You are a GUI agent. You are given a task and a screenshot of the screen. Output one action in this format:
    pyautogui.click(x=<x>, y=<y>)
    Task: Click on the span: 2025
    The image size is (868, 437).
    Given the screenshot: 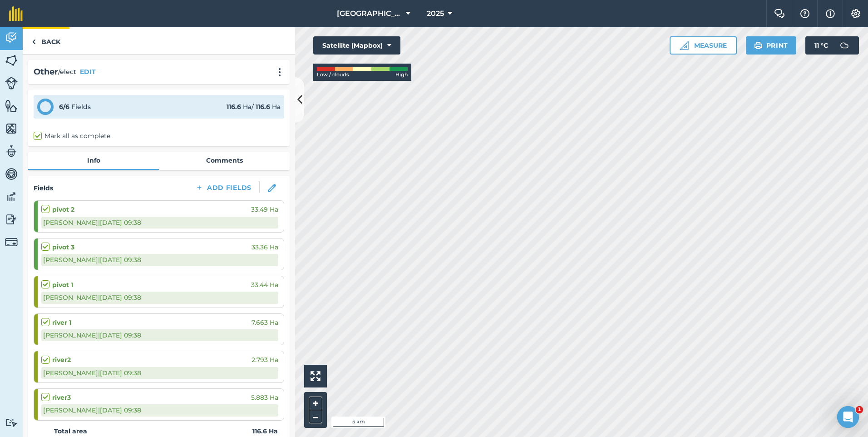 What is the action you would take?
    pyautogui.click(x=435, y=14)
    